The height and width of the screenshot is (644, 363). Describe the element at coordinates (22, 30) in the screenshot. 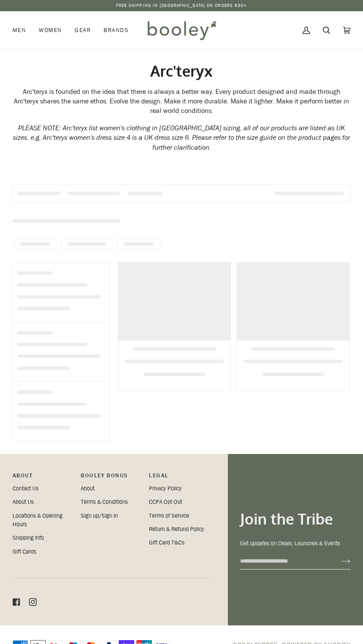

I see `a: Men` at that location.